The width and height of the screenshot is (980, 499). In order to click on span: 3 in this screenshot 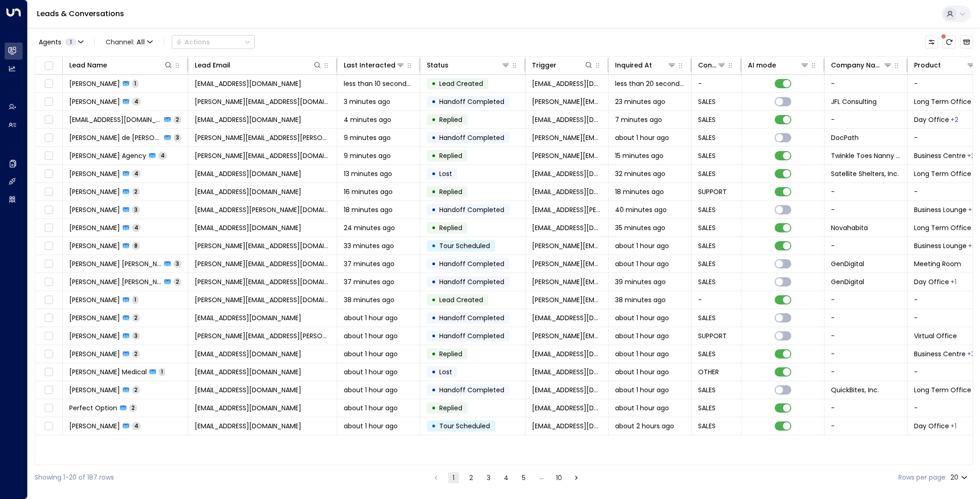, I will do `click(177, 137)`.